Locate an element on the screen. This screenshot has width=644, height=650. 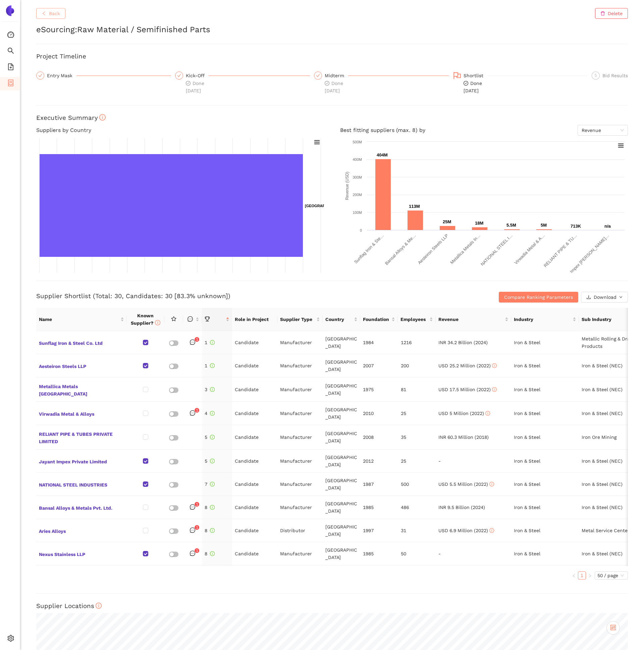
text: 25M is located at coordinates (447, 222).